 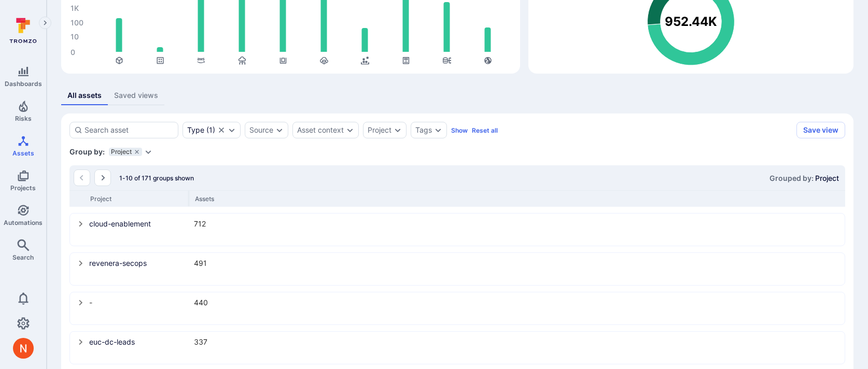 What do you see at coordinates (211, 130) in the screenshot?
I see `div: Code repository` at bounding box center [211, 130].